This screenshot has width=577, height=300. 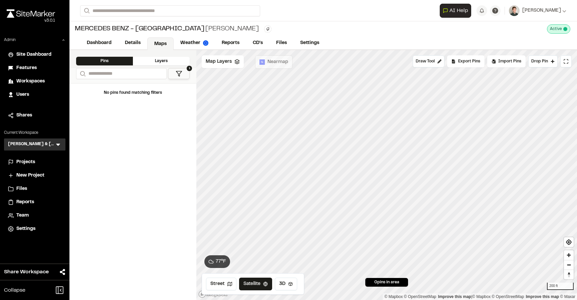 I want to click on span: 77 ° F, so click(x=221, y=262).